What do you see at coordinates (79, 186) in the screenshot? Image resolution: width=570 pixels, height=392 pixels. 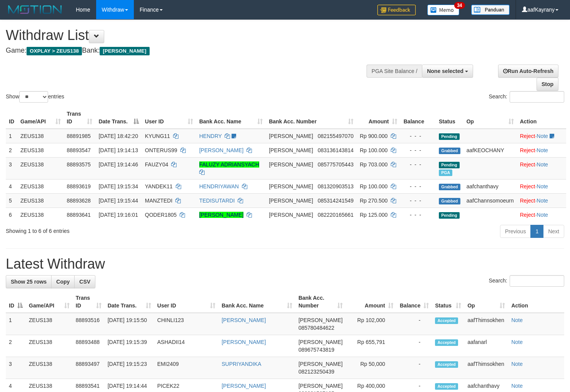 I see `span: 88893619` at bounding box center [79, 186].